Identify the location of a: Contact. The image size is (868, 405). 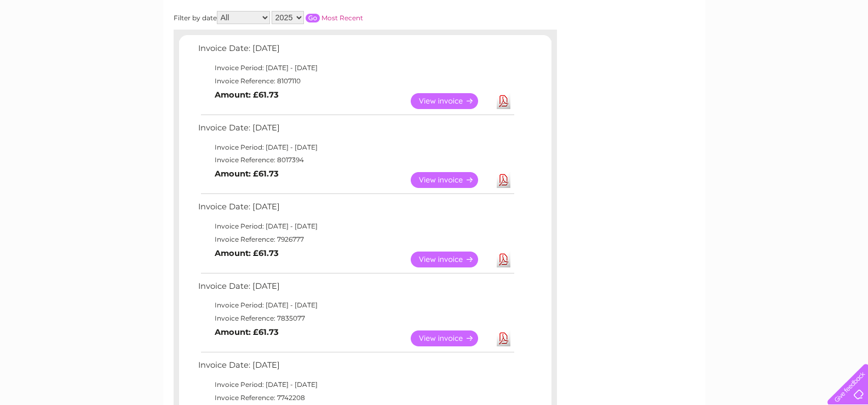
(808, 50).